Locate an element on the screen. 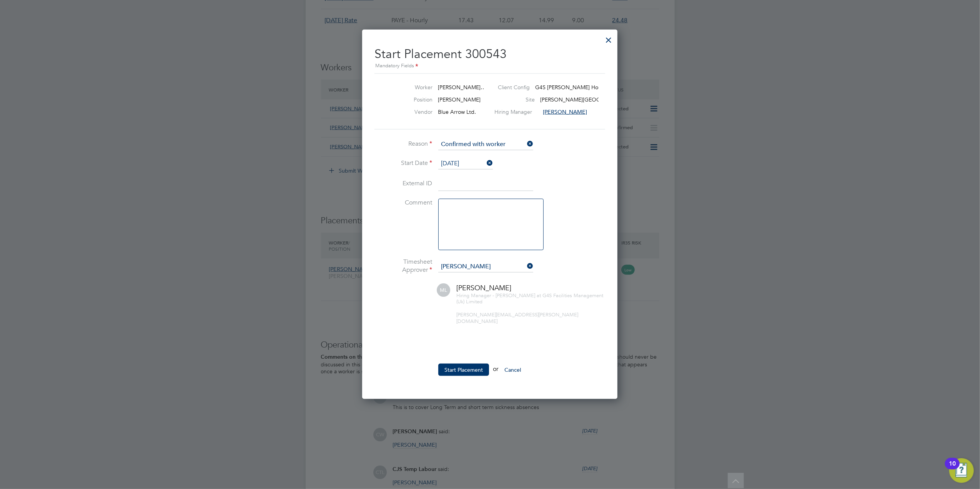  label: Timesheet Approver is located at coordinates (403, 266).